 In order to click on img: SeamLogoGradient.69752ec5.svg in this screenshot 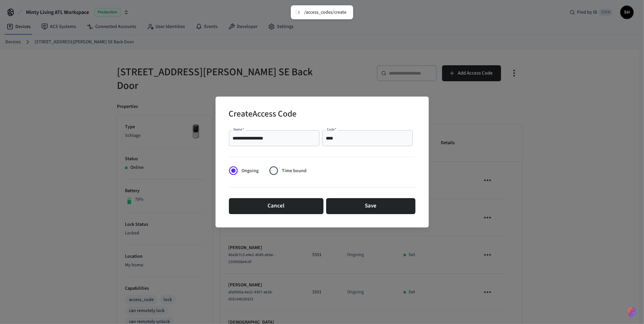, I will do `click(632, 312)`.